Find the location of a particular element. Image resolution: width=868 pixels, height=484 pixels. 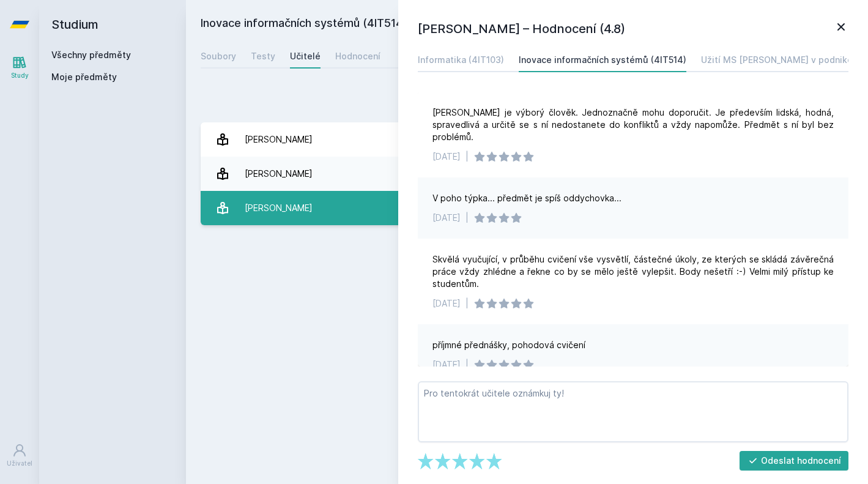

a: Hodnocení is located at coordinates (358, 57).